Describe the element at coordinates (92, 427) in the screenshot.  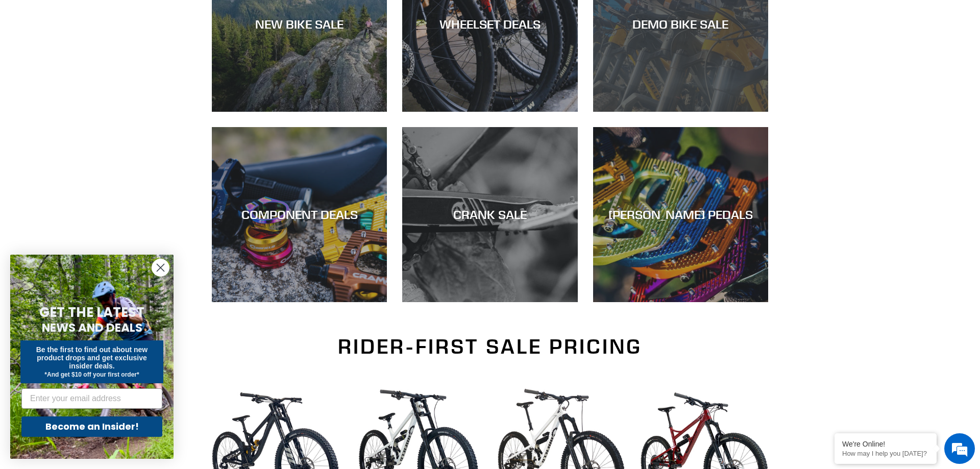
I see `button: Become an Insider!` at that location.